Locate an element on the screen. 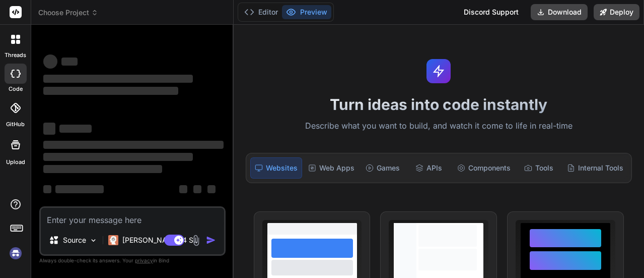 This screenshot has height=278, width=644. img: Pick Models is located at coordinates (93, 240).